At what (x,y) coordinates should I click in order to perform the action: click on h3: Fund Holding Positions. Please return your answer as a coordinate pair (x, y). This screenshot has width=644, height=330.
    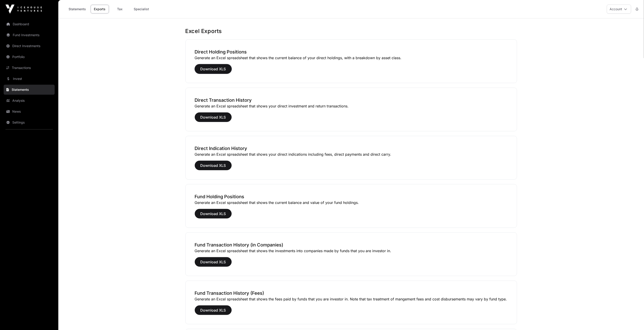
    Looking at the image, I should click on (351, 197).